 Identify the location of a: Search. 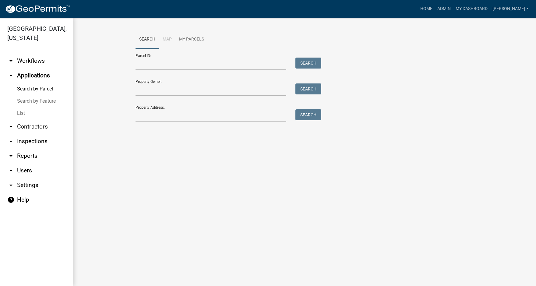
(147, 40).